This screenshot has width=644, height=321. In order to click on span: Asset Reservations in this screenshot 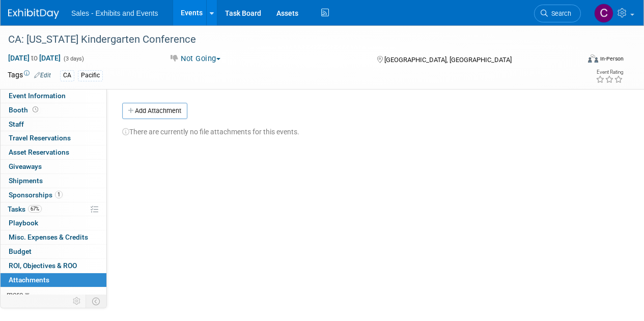, I will do `click(38, 152)`.